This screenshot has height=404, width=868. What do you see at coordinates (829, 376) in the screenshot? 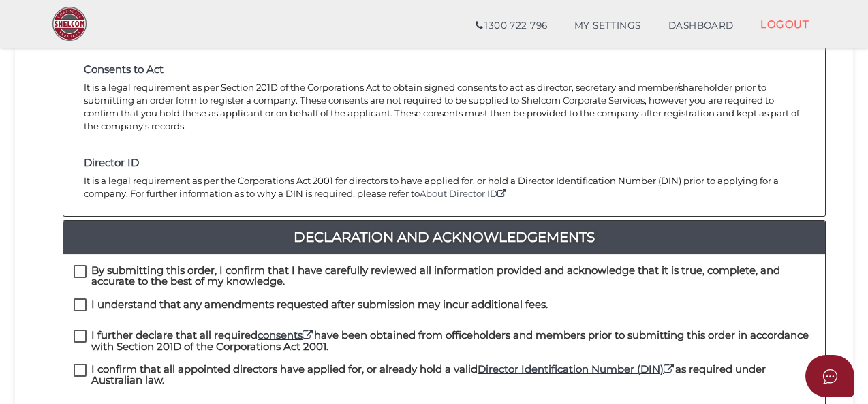
I see `button: Open asap` at bounding box center [829, 376].